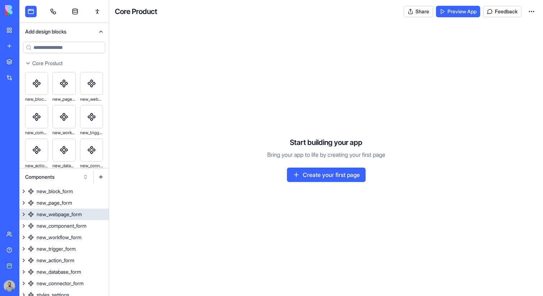  Describe the element at coordinates (64, 283) in the screenshot. I see `a: new_connector_form` at that location.